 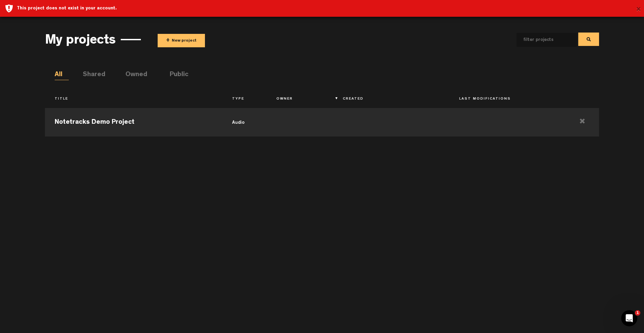 What do you see at coordinates (638, 313) in the screenshot?
I see `span: 1` at bounding box center [638, 313].